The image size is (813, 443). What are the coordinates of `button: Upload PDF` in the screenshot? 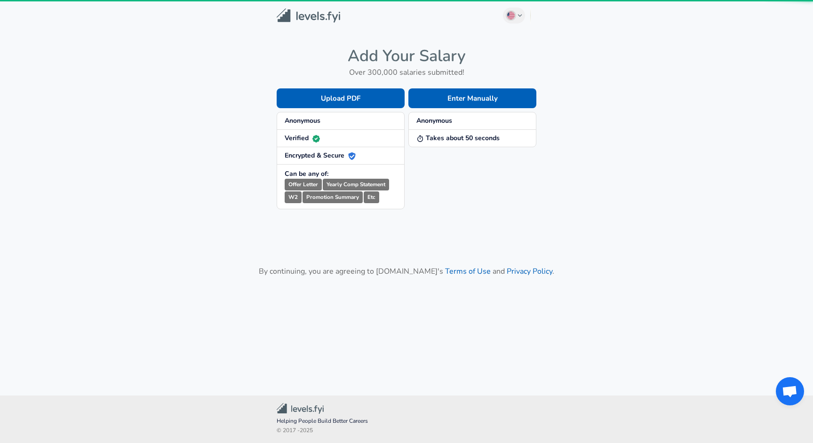 It's located at (341, 98).